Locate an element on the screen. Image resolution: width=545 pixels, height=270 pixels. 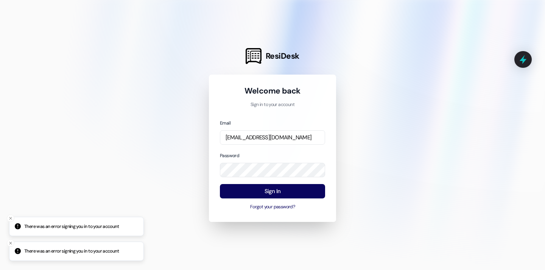
button: Forgot your password? is located at coordinates (273, 207).